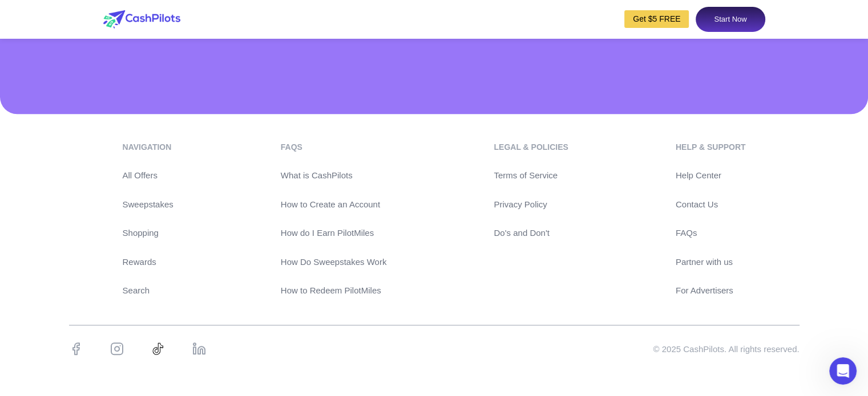 The width and height of the screenshot is (868, 396). I want to click on div: © 2025 CashPilots. All rights reserved., so click(726, 350).